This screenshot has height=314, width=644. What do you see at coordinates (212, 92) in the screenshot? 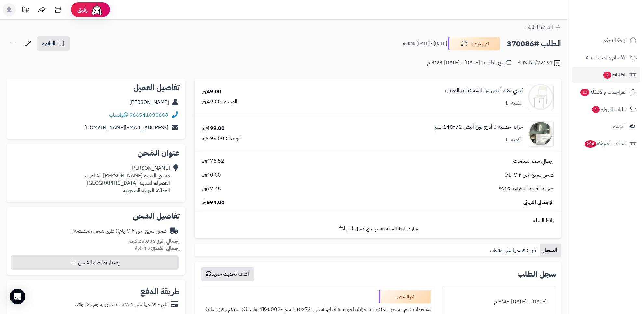
I see `div: 49.00` at bounding box center [212, 92].